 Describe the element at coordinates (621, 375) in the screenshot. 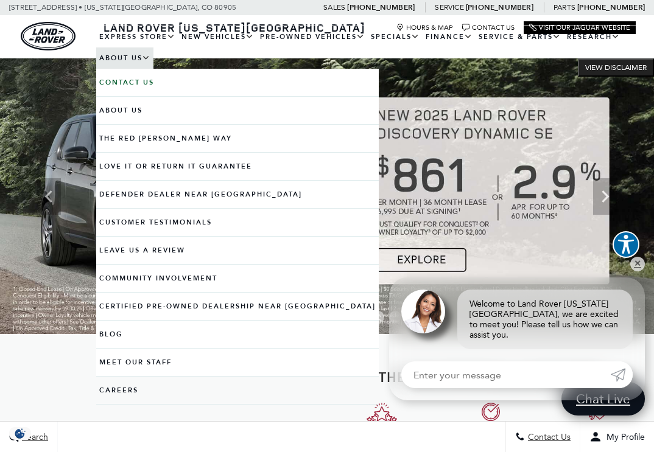

I see `a: Submit` at that location.